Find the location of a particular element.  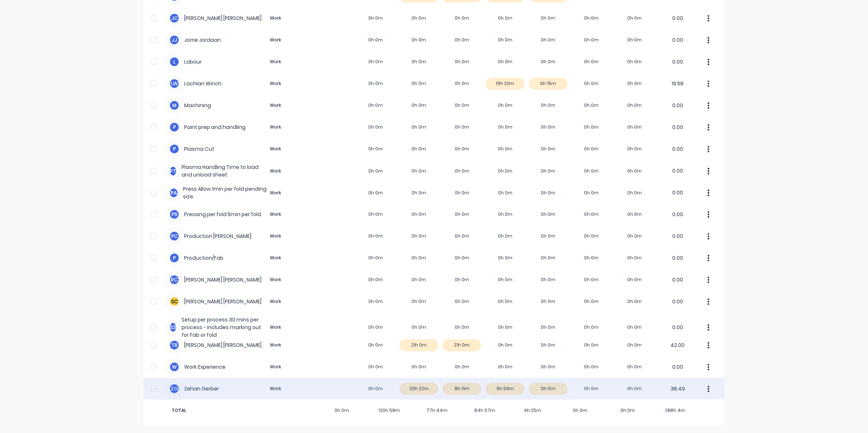

span: 288h 4m is located at coordinates (675, 410).